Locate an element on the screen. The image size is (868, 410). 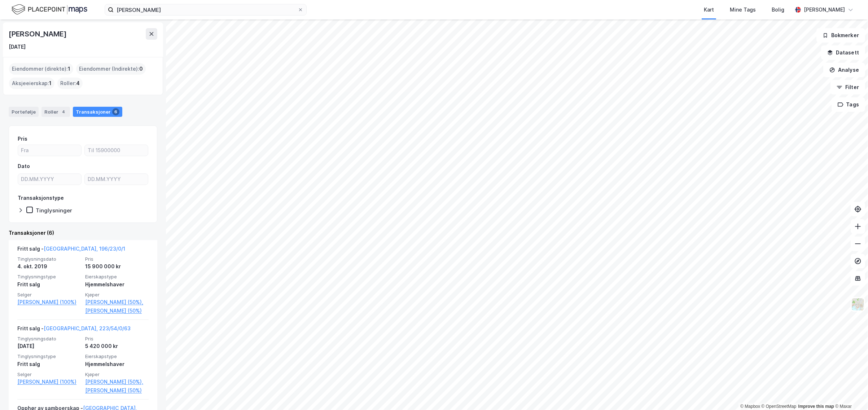
div: Bolig is located at coordinates (778, 10).